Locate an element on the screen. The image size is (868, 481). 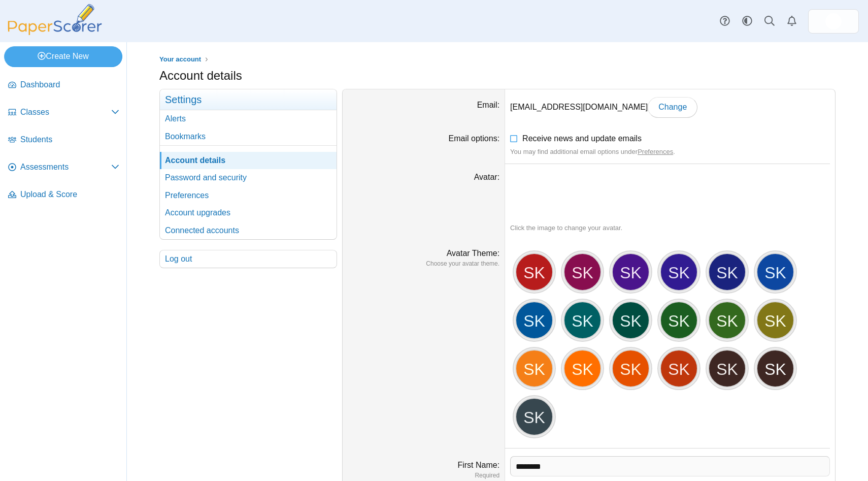
a: Create New is located at coordinates (63, 56).